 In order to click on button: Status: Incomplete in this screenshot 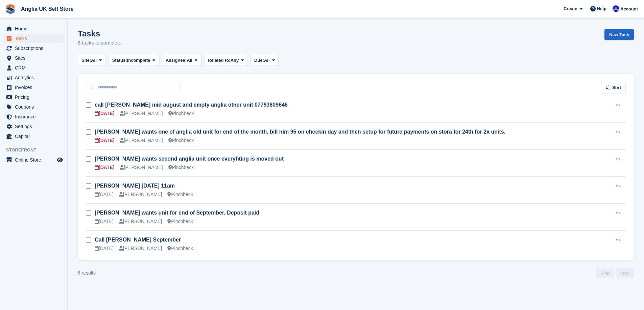, I will do `click(134, 61)`.